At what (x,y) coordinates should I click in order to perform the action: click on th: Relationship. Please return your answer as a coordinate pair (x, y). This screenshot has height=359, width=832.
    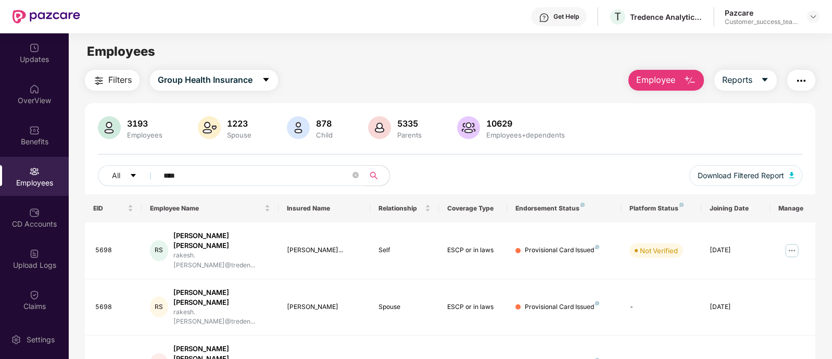
    Looking at the image, I should click on (405, 208).